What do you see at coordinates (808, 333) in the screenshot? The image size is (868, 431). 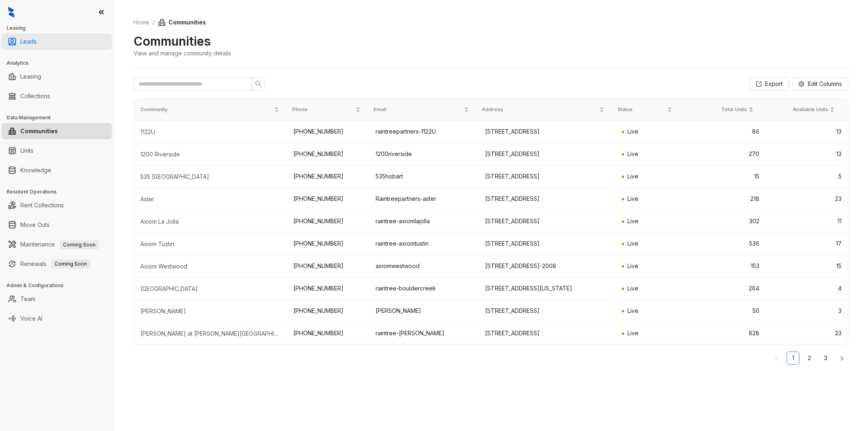 I see `td: 23` at bounding box center [808, 333].